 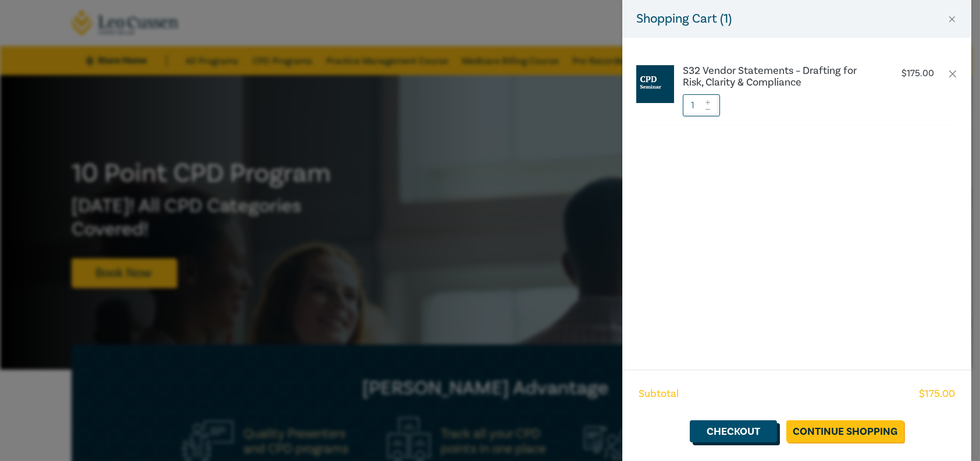 What do you see at coordinates (780, 77) in the screenshot?
I see `h6: S32 Vendor Statements – Drafting for Risk, Clarity & Compliance` at bounding box center [780, 77].